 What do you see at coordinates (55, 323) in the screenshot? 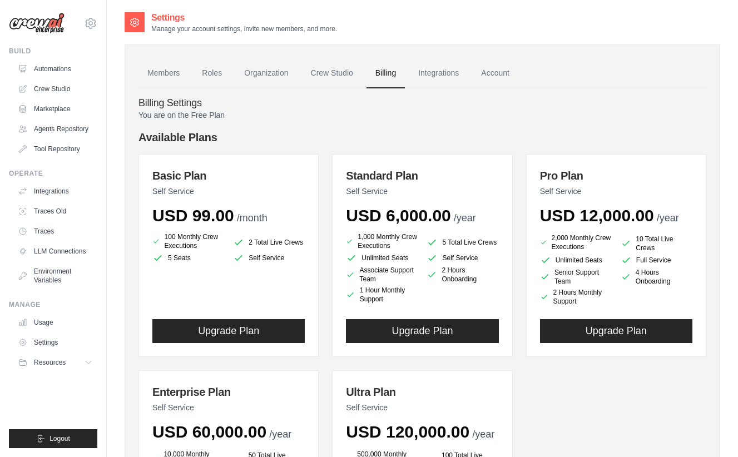
I see `a: Usage` at bounding box center [55, 323].